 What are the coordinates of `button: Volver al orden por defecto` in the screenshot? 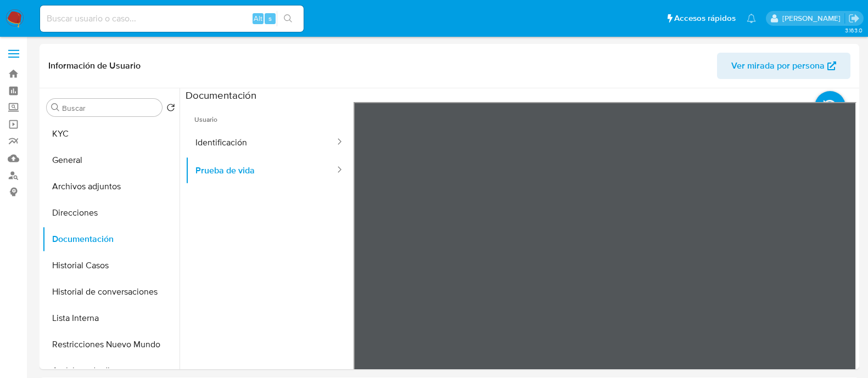 It's located at (171, 109).